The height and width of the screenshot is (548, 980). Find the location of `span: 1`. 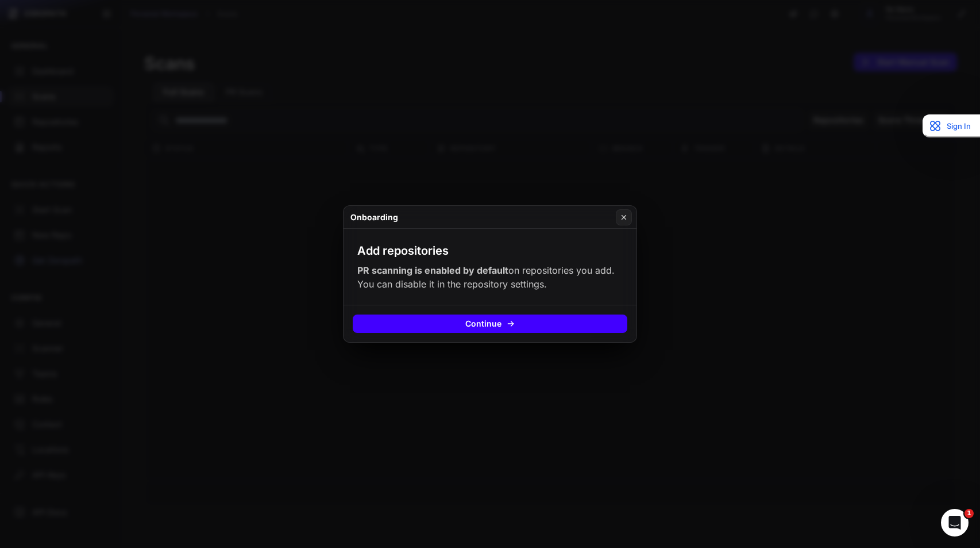

span: 1 is located at coordinates (969, 513).